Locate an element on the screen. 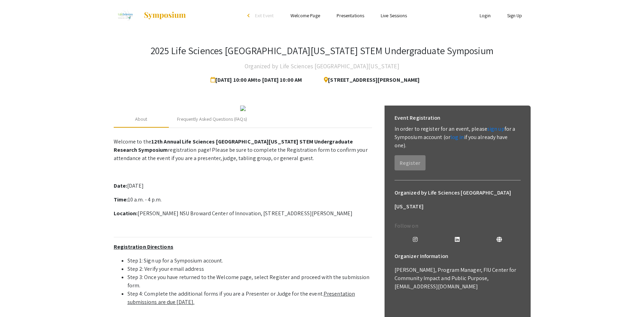 This screenshot has width=644, height=317. p: Follow on is located at coordinates (457, 226).